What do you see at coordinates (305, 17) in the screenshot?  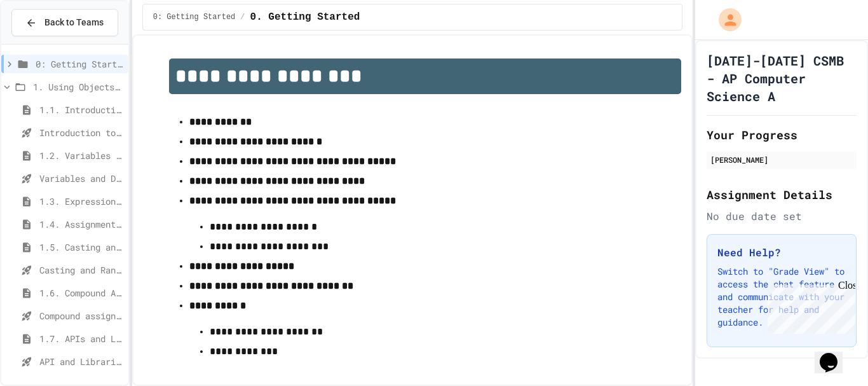 I see `span: 0. Getting Started` at bounding box center [305, 17].